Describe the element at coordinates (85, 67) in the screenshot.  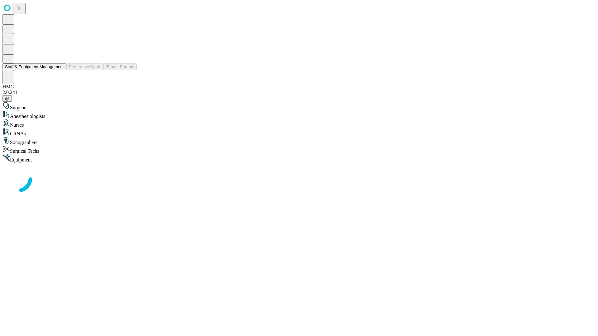
I see `button: Preference Cards` at that location.